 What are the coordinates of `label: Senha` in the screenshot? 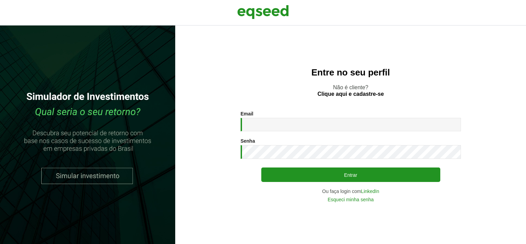 It's located at (248, 141).